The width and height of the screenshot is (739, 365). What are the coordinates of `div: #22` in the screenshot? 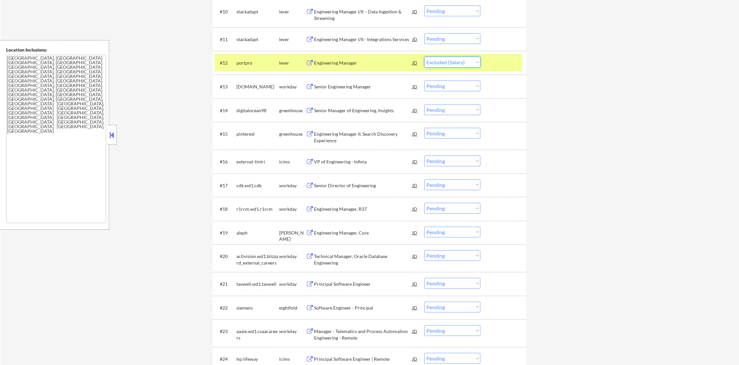 It's located at (225, 308).